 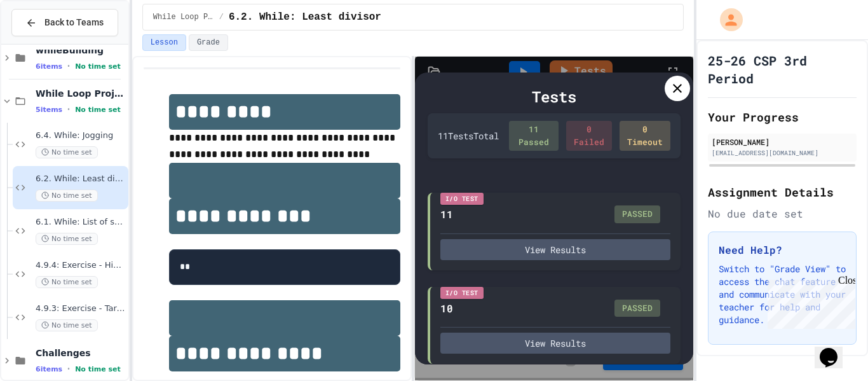 What do you see at coordinates (782, 214) in the screenshot?
I see `div: No due date set` at bounding box center [782, 214].